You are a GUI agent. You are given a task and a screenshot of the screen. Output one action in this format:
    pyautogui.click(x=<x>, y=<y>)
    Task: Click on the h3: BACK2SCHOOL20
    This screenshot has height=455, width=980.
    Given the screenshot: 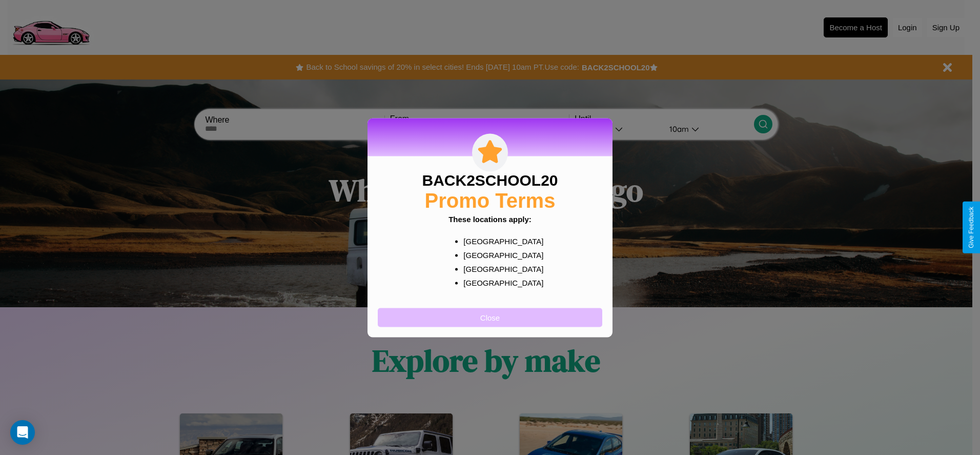 What is the action you would take?
    pyautogui.click(x=490, y=180)
    